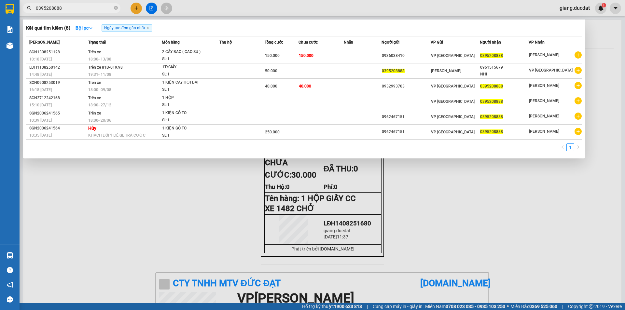  What do you see at coordinates (58, 128) in the screenshot?
I see `div: SGN2006241564` at bounding box center [58, 128].